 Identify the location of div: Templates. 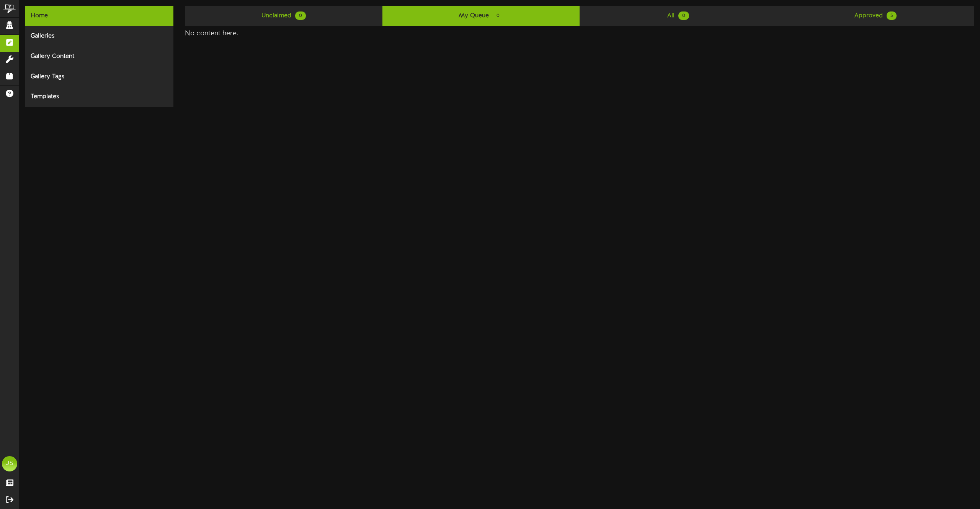
(99, 97).